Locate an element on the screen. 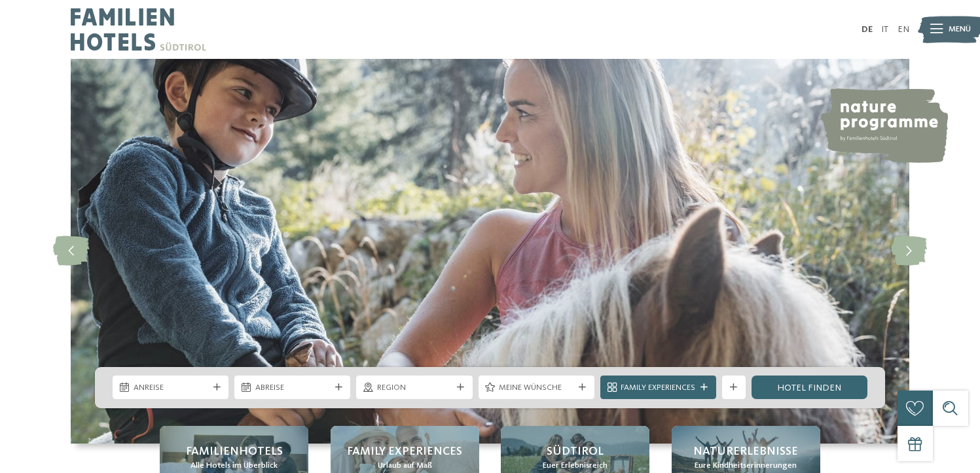  span: Euer Erlebnisreich is located at coordinates (575, 466).